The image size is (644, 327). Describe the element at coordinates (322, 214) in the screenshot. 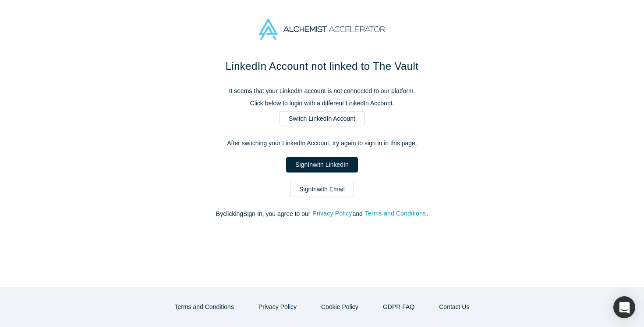

I see `p: By clicking Sign In , you agree to our and .` at that location.